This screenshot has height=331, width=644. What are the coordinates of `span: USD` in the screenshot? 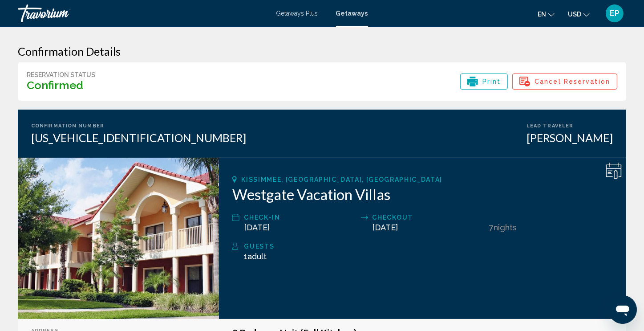 It's located at (574, 14).